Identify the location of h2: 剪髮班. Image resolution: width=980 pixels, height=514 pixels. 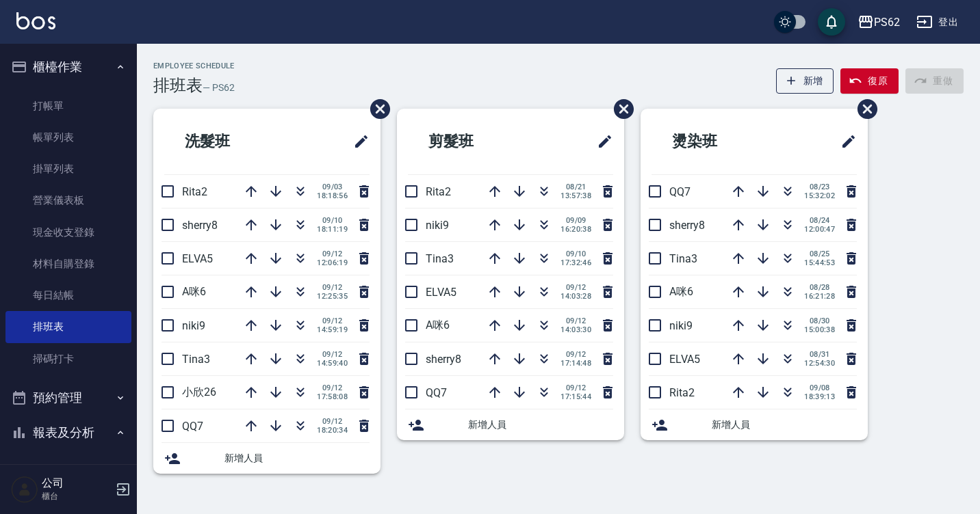
(474, 142).